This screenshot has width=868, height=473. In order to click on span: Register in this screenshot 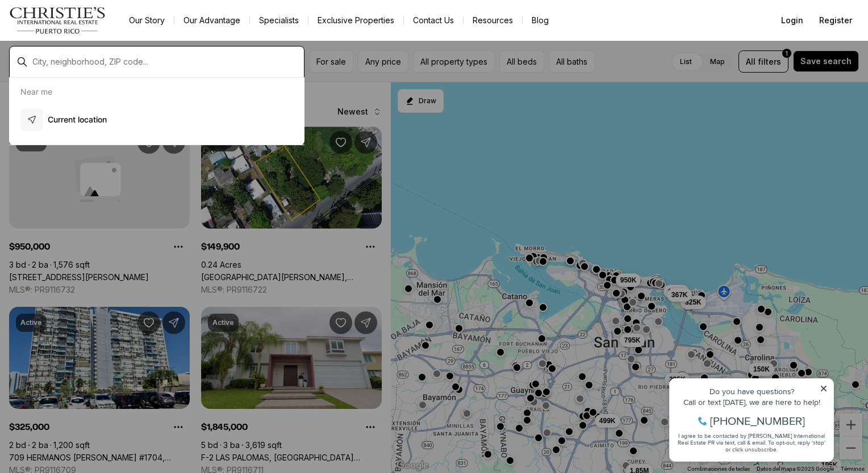, I will do `click(835, 21)`.